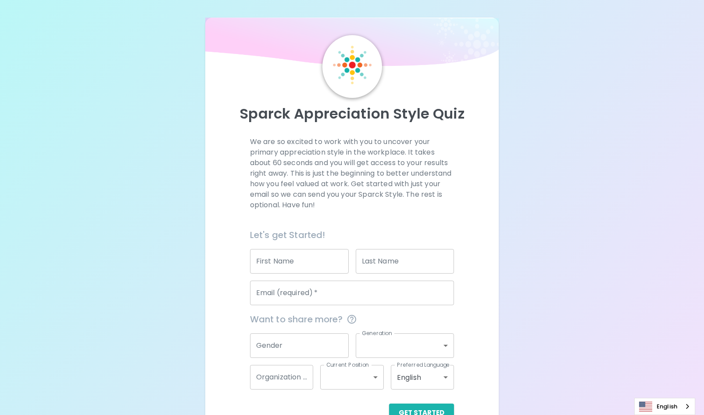  I want to click on label: Generation, so click(377, 333).